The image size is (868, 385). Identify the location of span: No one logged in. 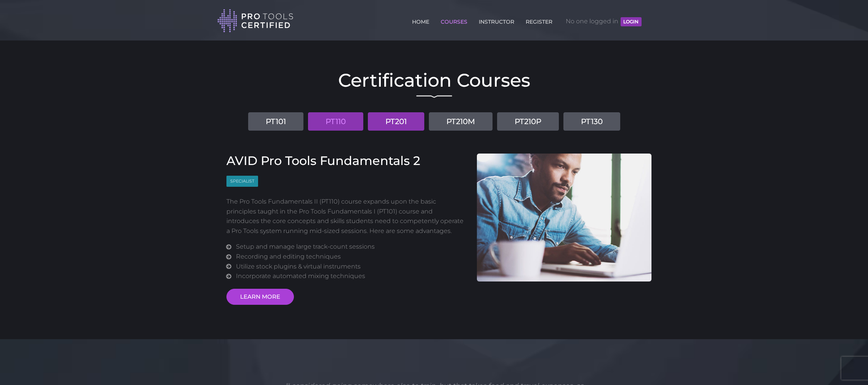
(604, 21).